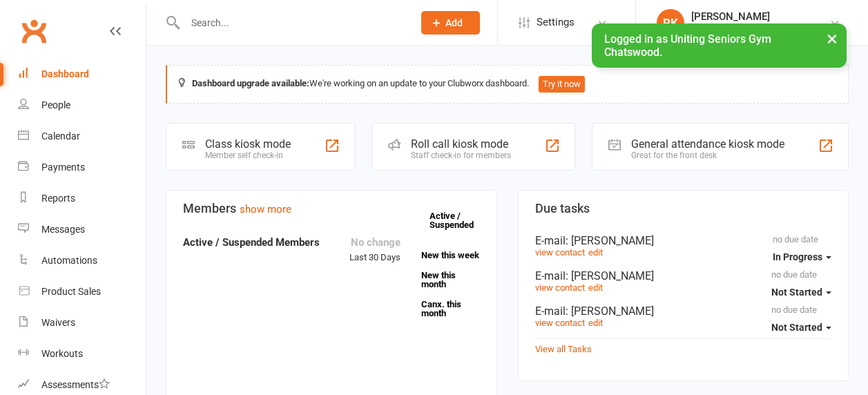  I want to click on button: In Progress, so click(802, 257).